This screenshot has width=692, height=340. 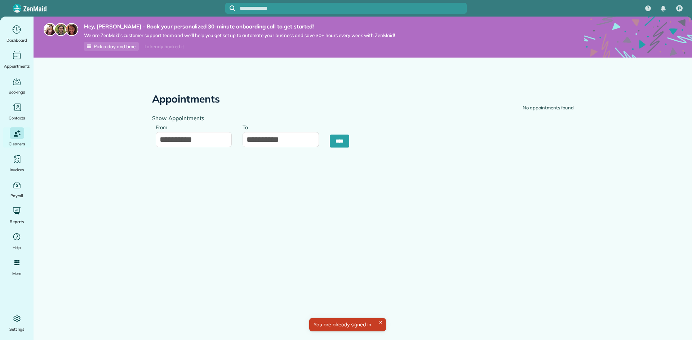 I want to click on span: Pick a day and time, so click(x=115, y=46).